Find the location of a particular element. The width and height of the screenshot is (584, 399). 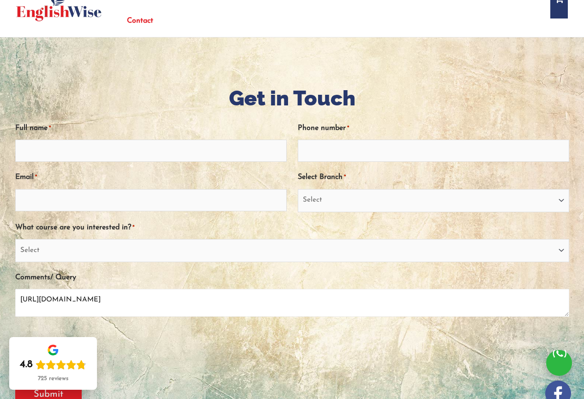

div: Rating: 4.8 out of 5 is located at coordinates (53, 364).